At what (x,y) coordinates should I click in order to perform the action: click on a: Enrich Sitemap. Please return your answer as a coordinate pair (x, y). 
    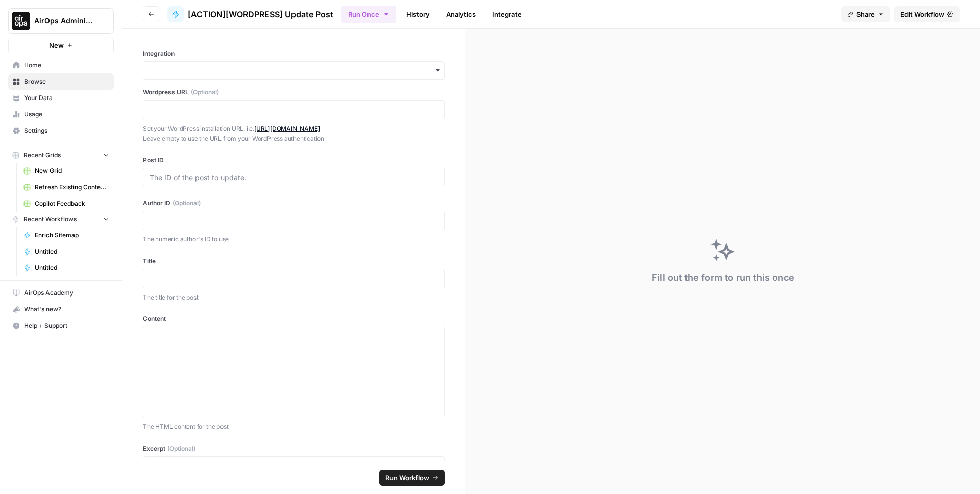
    Looking at the image, I should click on (66, 236).